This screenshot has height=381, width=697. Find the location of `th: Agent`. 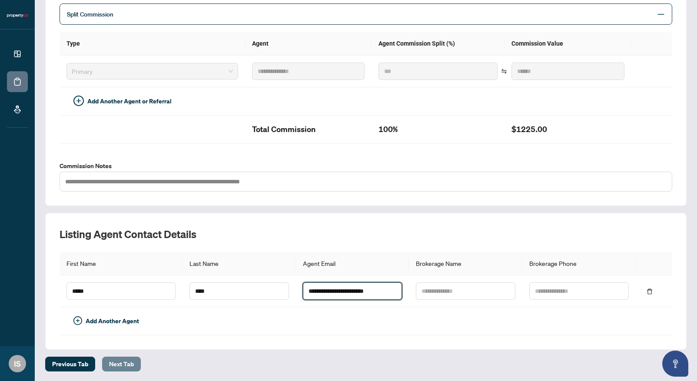

th: Agent is located at coordinates (308, 43).